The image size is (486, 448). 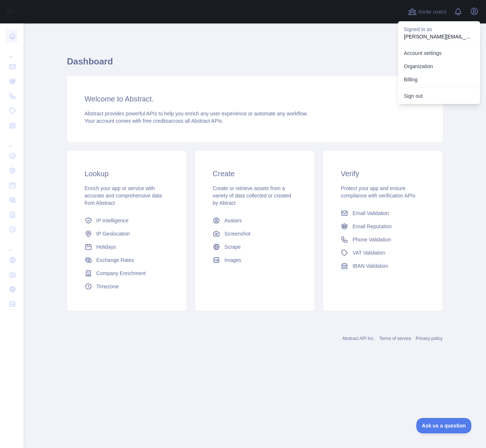 What do you see at coordinates (371, 240) in the screenshot?
I see `span: Phone Validation` at bounding box center [371, 240].